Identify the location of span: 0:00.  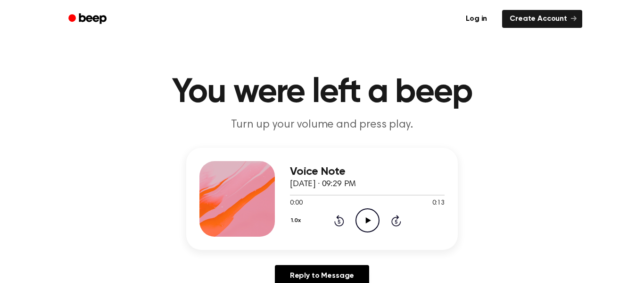
(296, 203).